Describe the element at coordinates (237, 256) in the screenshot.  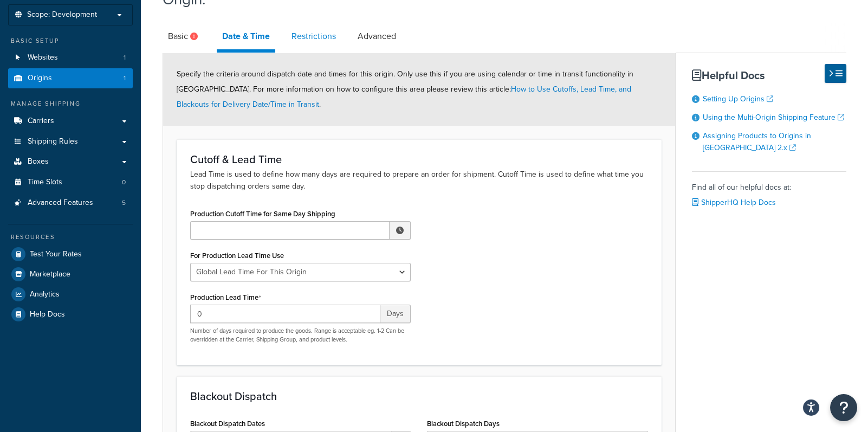
I see `label: For Production Lead Time Use` at that location.